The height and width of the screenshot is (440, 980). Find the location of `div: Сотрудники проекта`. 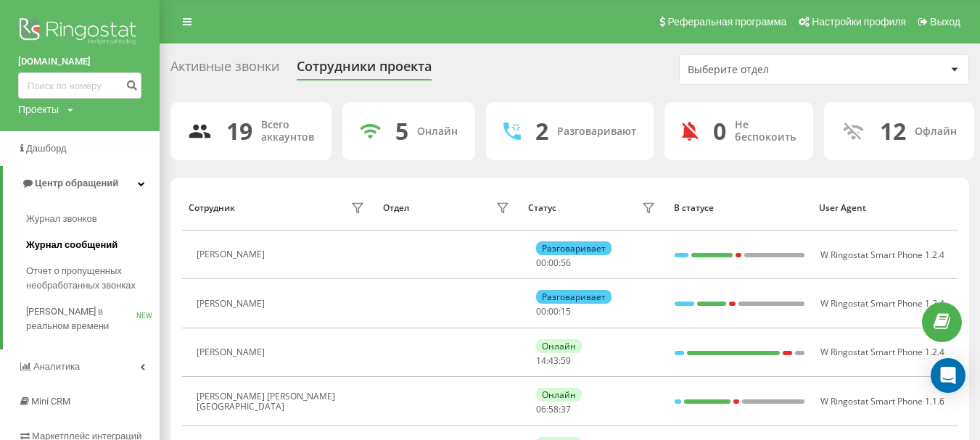

div: Сотрудники проекта is located at coordinates (364, 69).